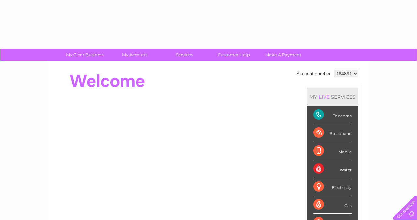 The image size is (417, 220). I want to click on div: Broadband, so click(332, 133).